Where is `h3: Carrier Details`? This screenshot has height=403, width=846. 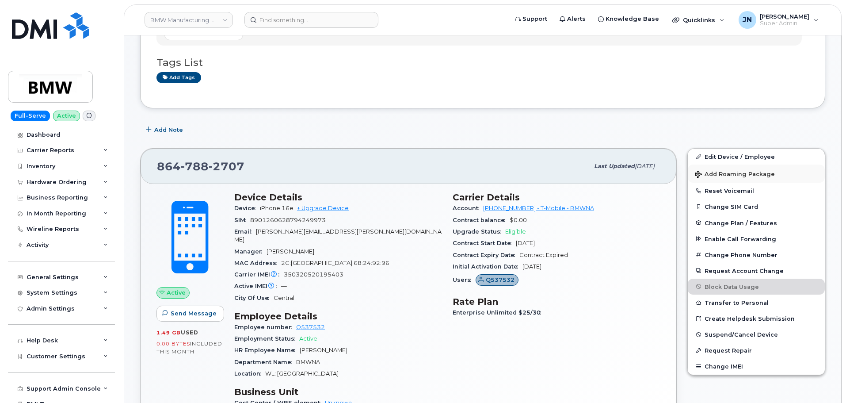 h3: Carrier Details is located at coordinates (557, 197).